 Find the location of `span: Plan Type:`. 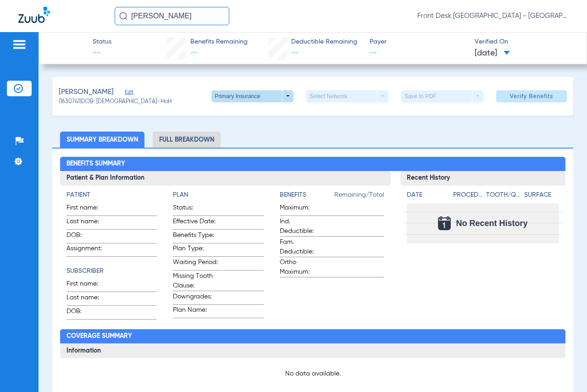

span: Plan Type: is located at coordinates (195, 250).